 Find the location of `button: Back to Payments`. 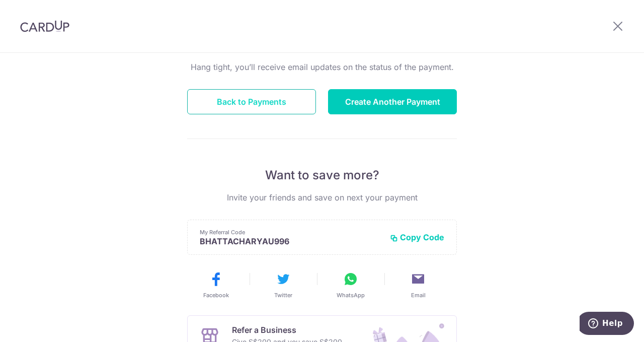

button: Back to Payments is located at coordinates (252, 102).